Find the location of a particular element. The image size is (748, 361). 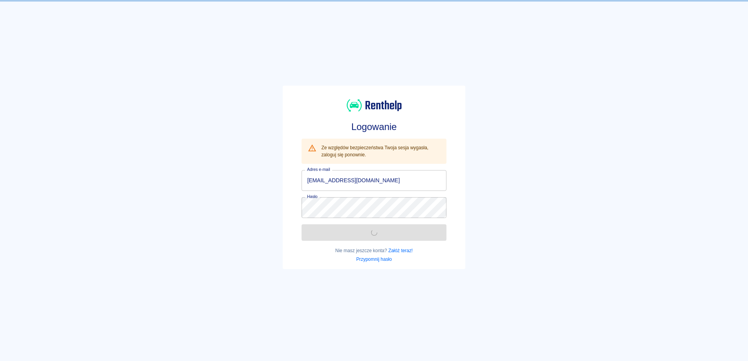

label: Adres e-mail is located at coordinates (319, 169).